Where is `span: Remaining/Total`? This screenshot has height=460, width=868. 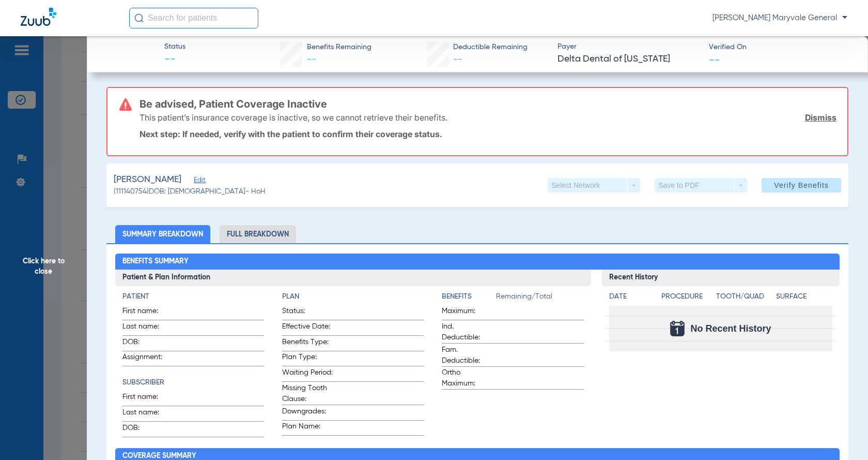
span: Remaining/Total is located at coordinates (540, 299).